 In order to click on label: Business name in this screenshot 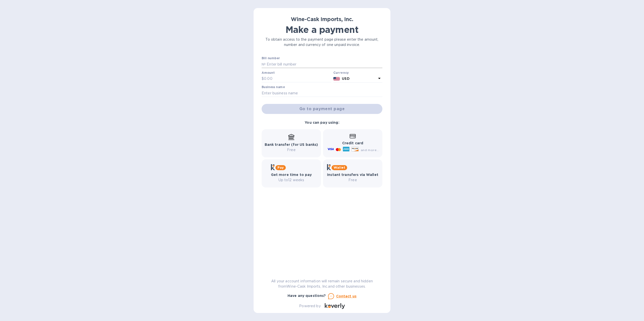, I will do `click(273, 87)`.